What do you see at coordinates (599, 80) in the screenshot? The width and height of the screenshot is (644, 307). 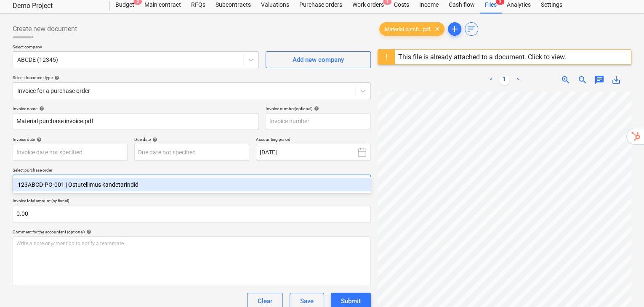 I see `span: chat` at bounding box center [599, 80].